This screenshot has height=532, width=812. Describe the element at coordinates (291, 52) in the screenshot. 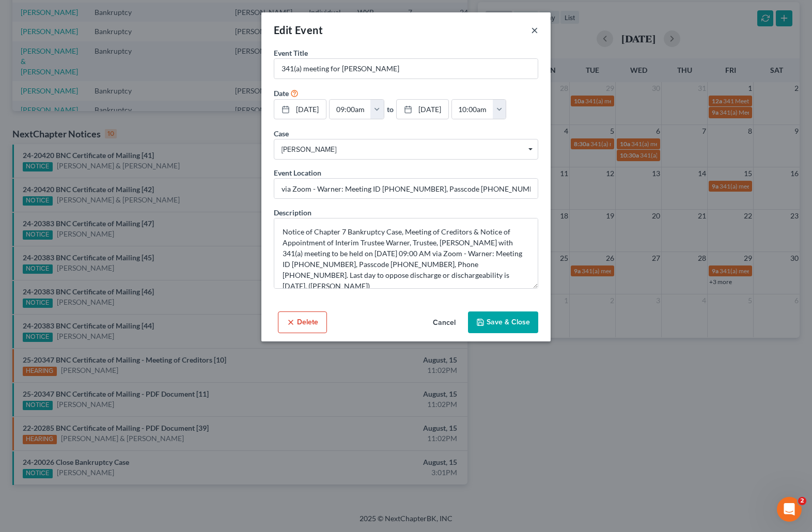

I see `span: Event Title` at that location.